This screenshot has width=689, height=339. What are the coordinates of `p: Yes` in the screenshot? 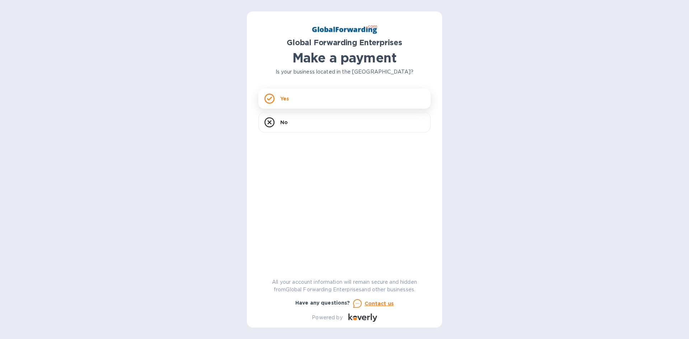 It's located at (284, 99).